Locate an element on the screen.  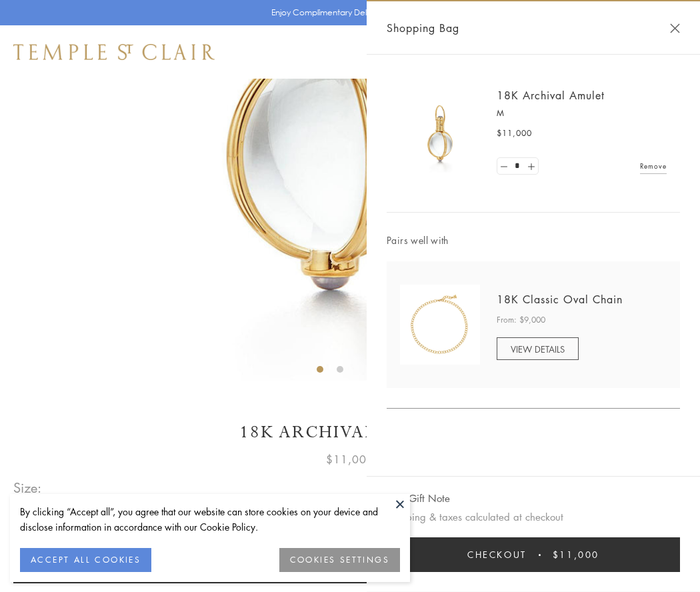
a: VIEW DETAILS is located at coordinates (538, 348).